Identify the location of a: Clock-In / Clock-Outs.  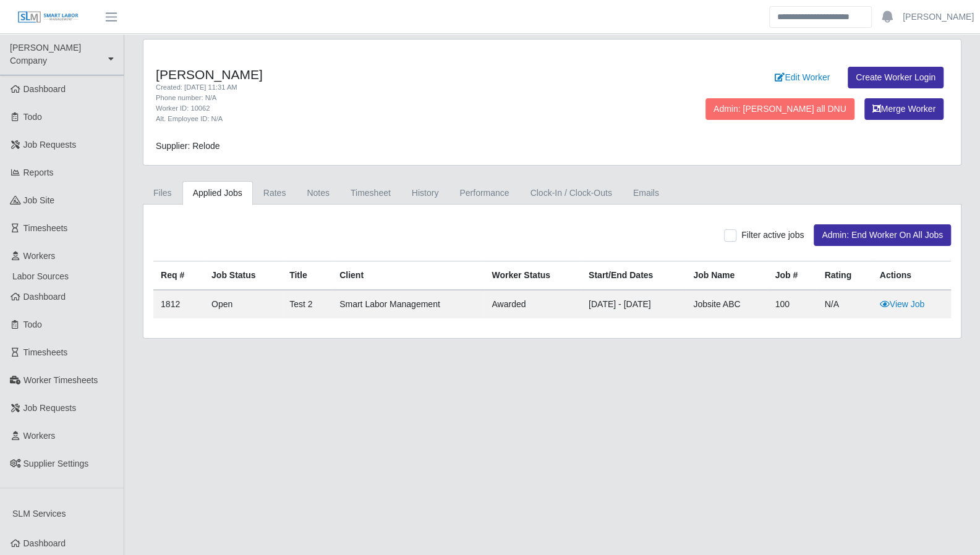
(570, 193).